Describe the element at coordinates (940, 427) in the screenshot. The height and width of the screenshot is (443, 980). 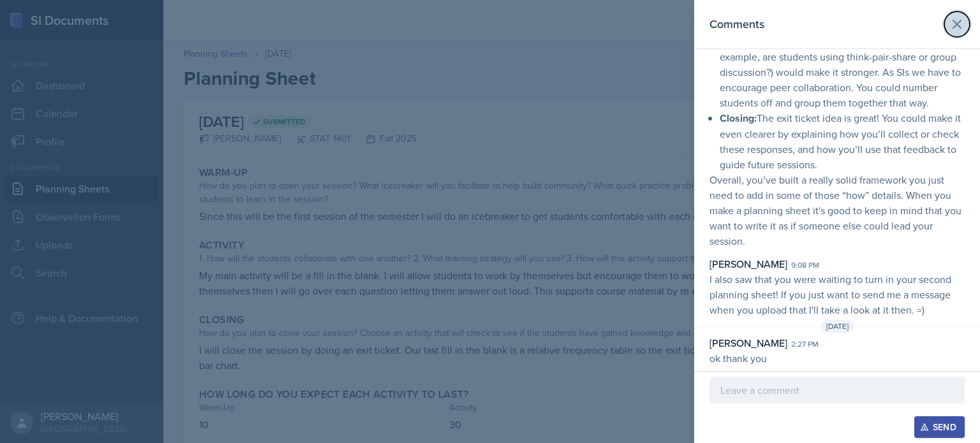
I see `div: Send` at that location.